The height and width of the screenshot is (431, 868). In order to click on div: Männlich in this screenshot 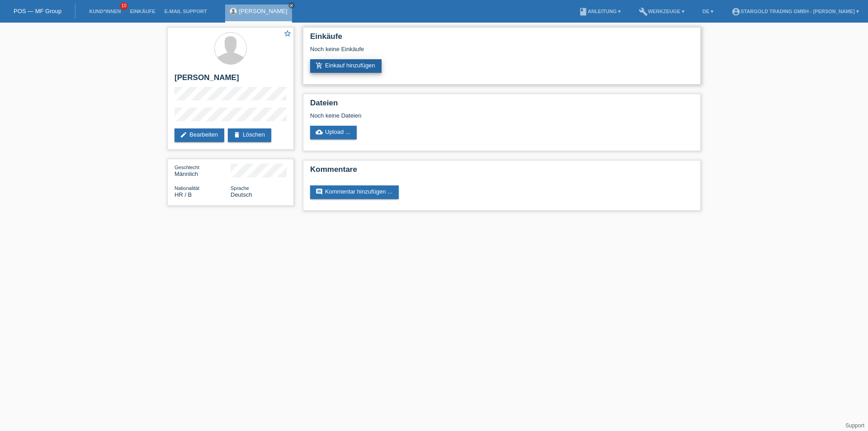, I will do `click(203, 171)`.